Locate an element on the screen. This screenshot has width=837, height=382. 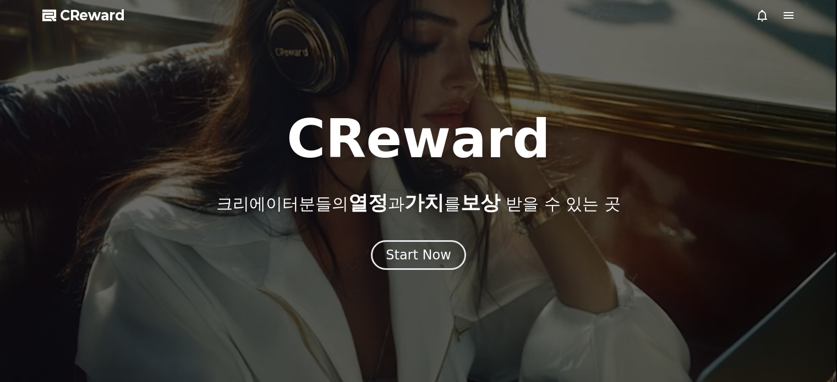
span: 열정 is located at coordinates (368, 202).